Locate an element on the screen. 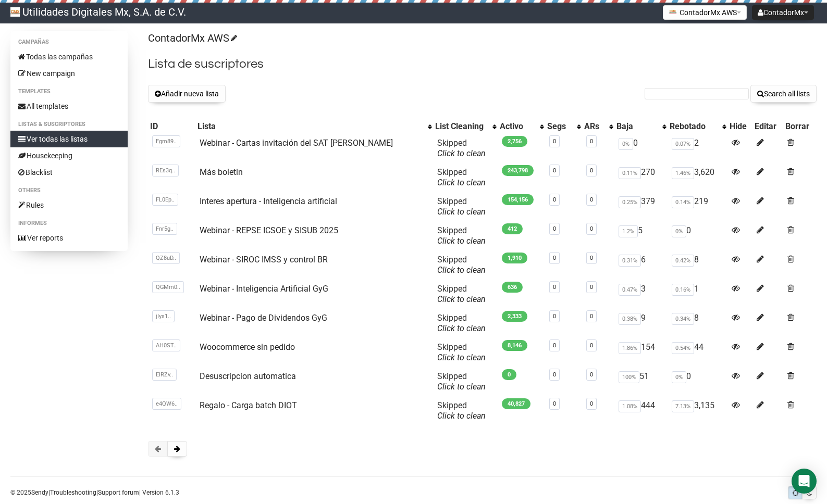 Image resolution: width=827 pixels, height=504 pixels. button: Añadir nueva lista is located at coordinates (187, 94).